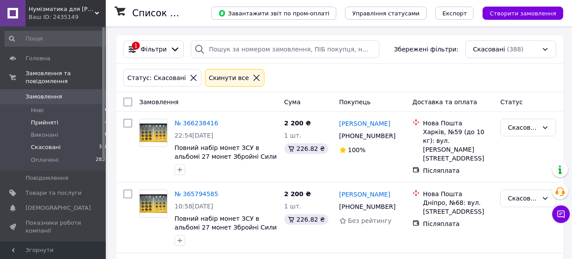  I want to click on span: Оплачені, so click(44, 160).